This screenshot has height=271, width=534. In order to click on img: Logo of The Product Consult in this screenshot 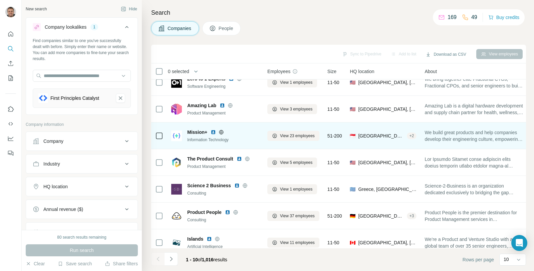, I will do `click(177, 162)`.